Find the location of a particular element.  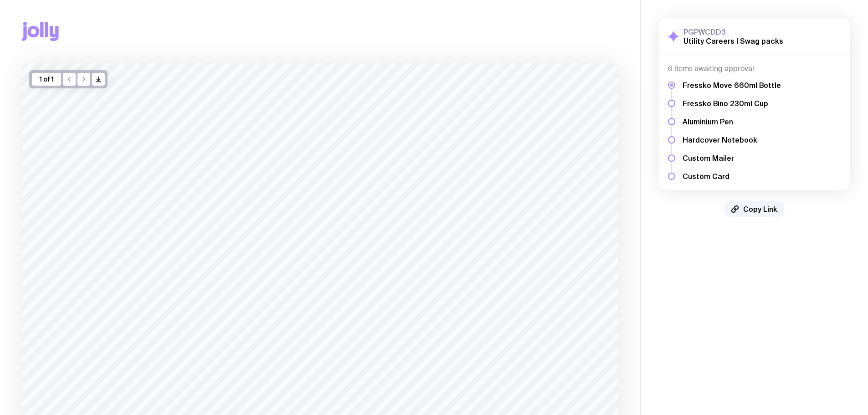

h2: Utility Careers | Swag packs is located at coordinates (733, 41).